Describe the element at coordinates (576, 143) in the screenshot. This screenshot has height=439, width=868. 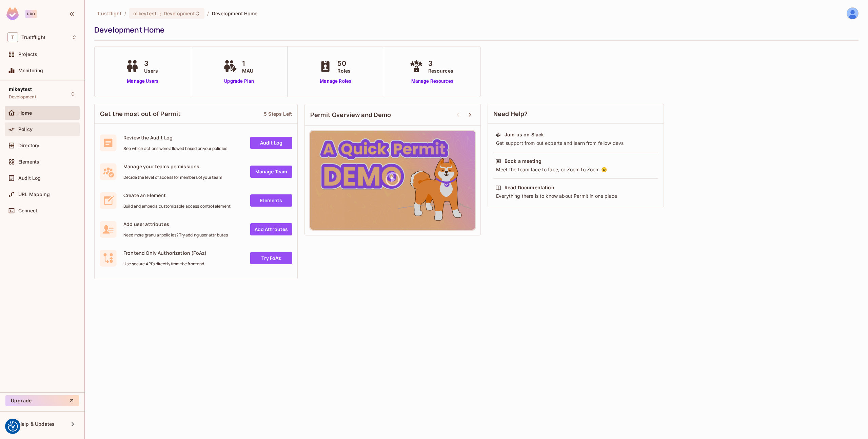
I see `div: Get support from out experts and learn from fellow devs` at that location.